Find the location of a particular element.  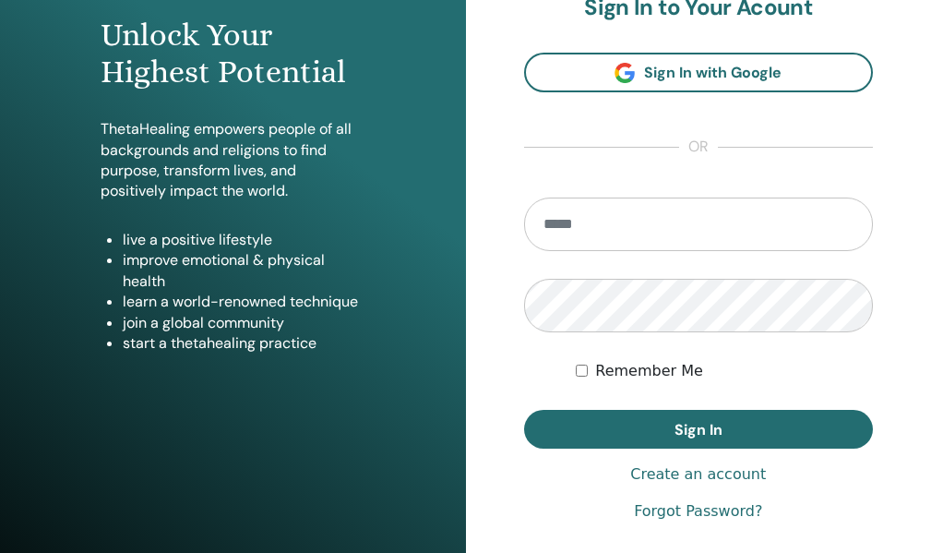

li: improve emotional & physical health is located at coordinates (244, 270).